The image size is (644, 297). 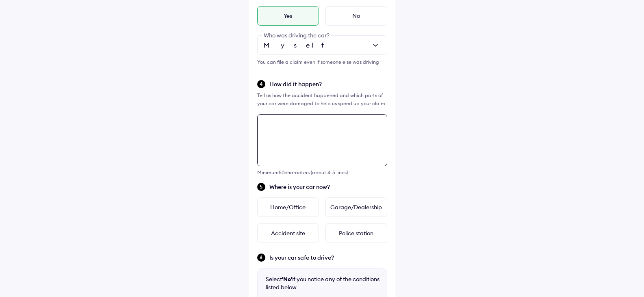 I want to click on b: 'No', so click(x=287, y=279).